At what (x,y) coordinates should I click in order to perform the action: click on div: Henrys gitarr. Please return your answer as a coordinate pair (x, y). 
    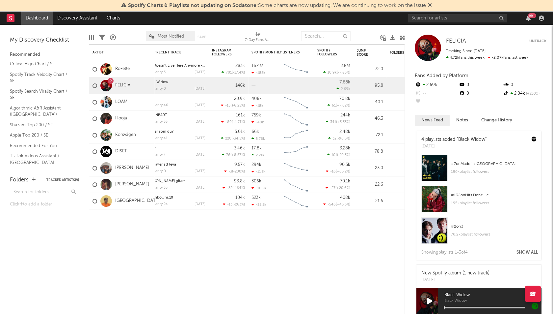
    Looking at the image, I should click on (176, 181).